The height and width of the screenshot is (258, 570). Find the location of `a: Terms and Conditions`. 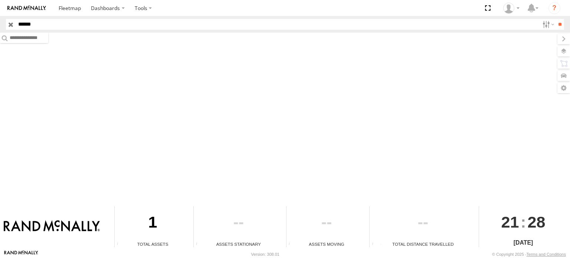

a: Terms and Conditions is located at coordinates (546, 254).